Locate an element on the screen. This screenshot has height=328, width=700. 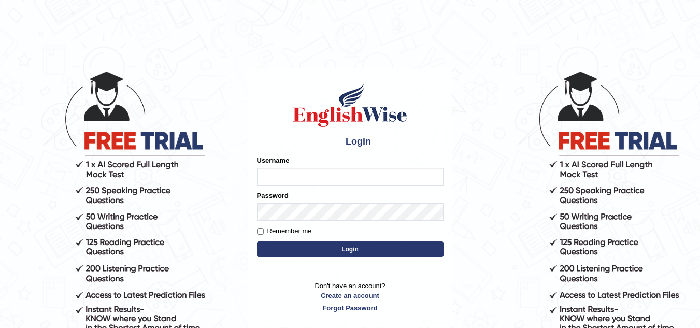
label: Password is located at coordinates (273, 195).